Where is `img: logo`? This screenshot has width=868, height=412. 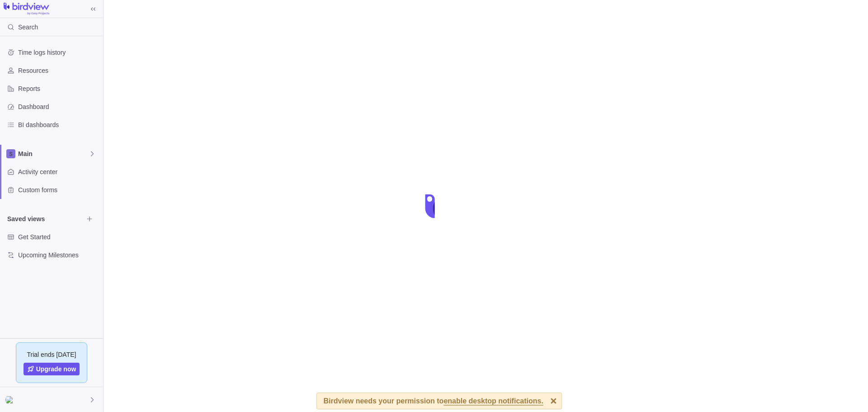
img: logo is located at coordinates (26, 9).